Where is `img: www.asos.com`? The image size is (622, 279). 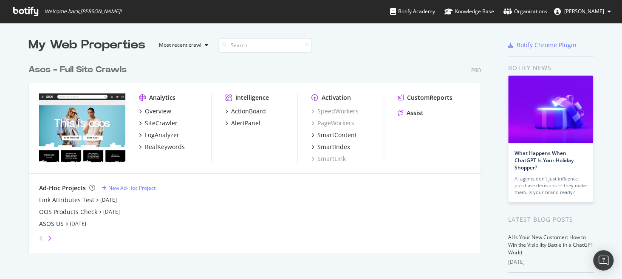
img: www.asos.com is located at coordinates (82, 128).